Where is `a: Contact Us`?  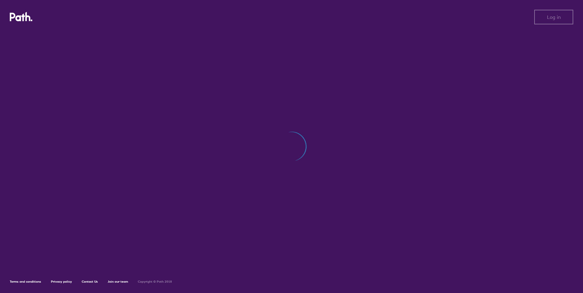 a: Contact Us is located at coordinates (90, 282).